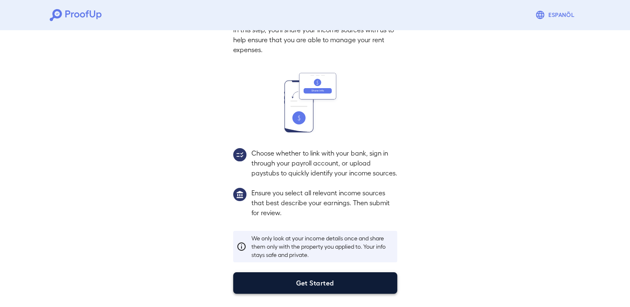 The width and height of the screenshot is (630, 307). Describe the element at coordinates (240, 155) in the screenshot. I see `img: group2.svg` at that location.